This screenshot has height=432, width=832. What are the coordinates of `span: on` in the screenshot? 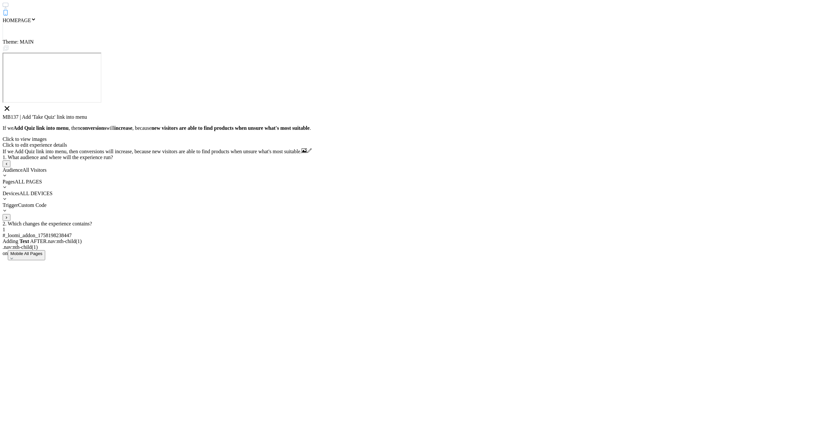 It's located at (5, 253).